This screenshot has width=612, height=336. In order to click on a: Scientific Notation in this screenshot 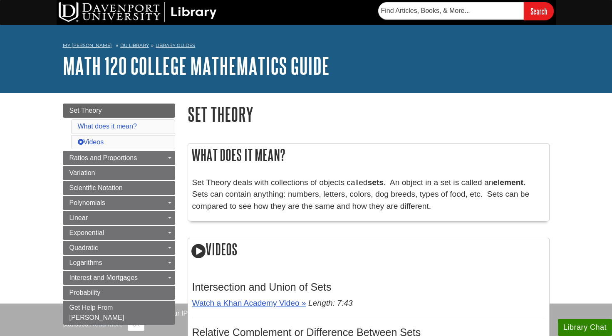, I will do `click(119, 188)`.